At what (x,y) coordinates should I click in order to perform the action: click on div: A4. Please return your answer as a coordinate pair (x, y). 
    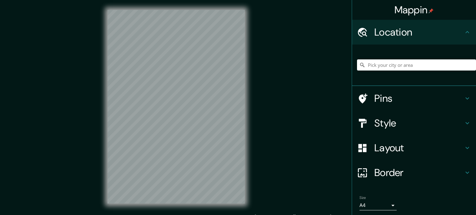
    Looking at the image, I should click on (378, 206).